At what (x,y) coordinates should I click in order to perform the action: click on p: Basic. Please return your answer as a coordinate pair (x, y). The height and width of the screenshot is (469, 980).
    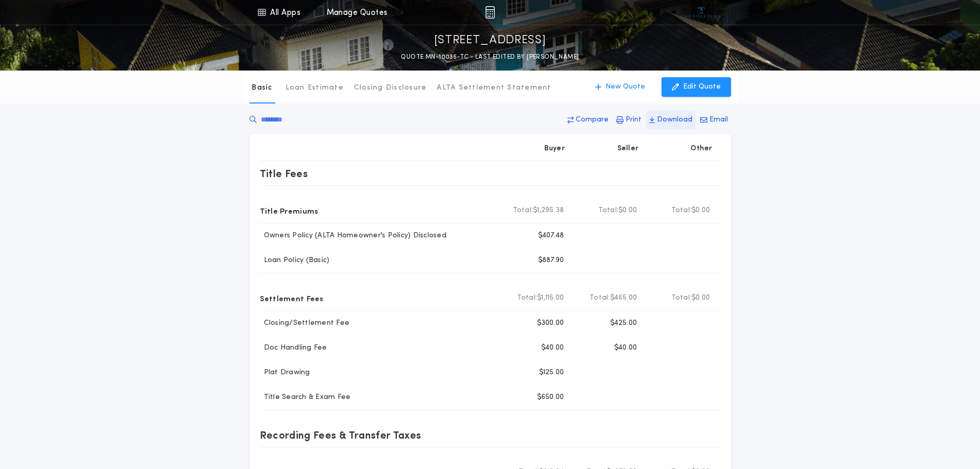
    Looking at the image, I should click on (262, 88).